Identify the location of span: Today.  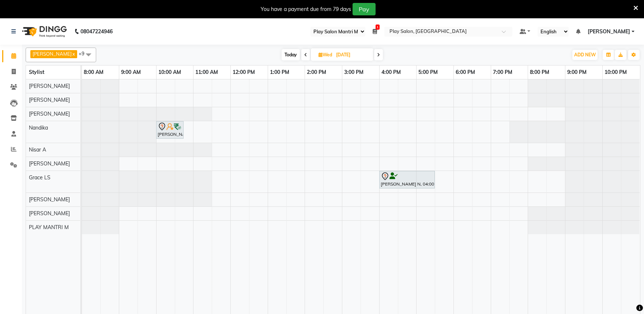
(291, 54).